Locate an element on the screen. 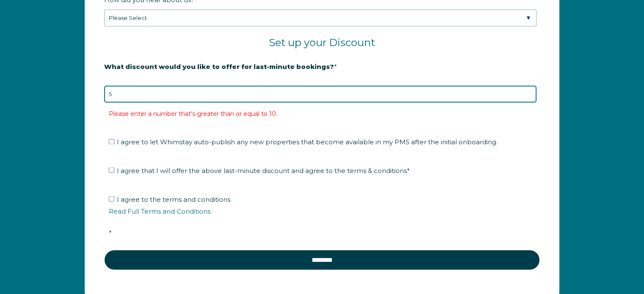  span: I agree that I will offer the above last-minute discount and agree to the terms & conditions is located at coordinates (263, 170).